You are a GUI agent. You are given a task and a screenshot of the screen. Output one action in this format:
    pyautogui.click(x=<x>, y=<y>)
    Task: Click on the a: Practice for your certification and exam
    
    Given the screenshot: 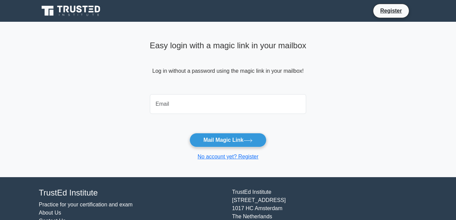 What is the action you would take?
    pyautogui.click(x=86, y=204)
    